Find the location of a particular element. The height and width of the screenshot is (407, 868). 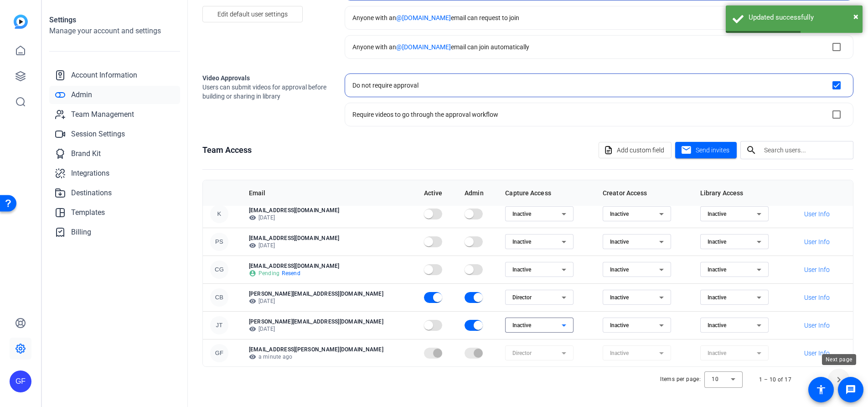

button: Add custom field is located at coordinates (635, 150).